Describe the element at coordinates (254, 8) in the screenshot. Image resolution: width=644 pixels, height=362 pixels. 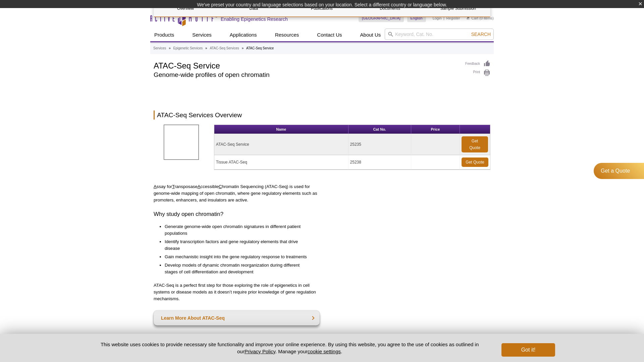
I see `a: Data` at that location.